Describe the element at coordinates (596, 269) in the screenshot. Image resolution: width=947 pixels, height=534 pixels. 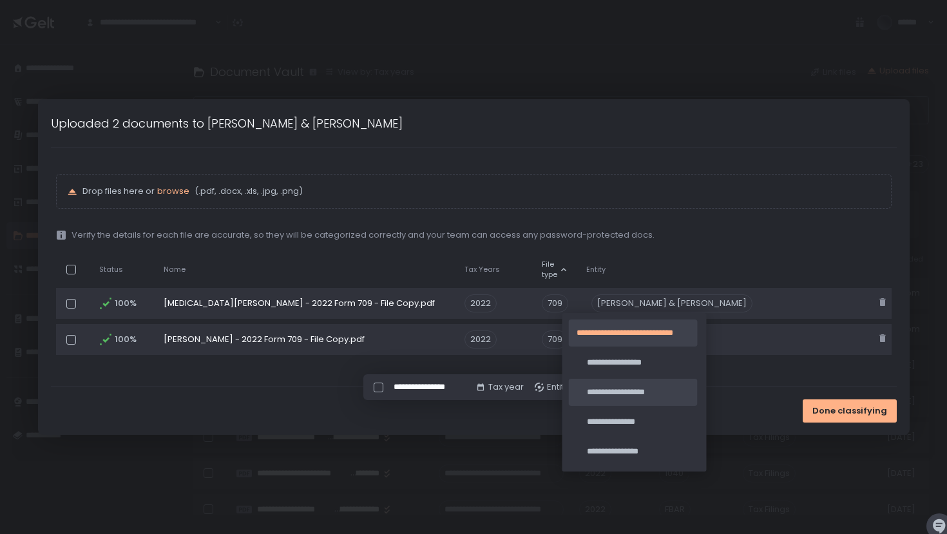
I see `span: Entity` at that location.